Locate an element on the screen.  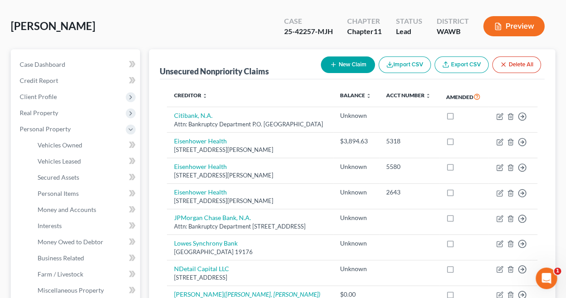
a: Export CSV is located at coordinates (461, 64).